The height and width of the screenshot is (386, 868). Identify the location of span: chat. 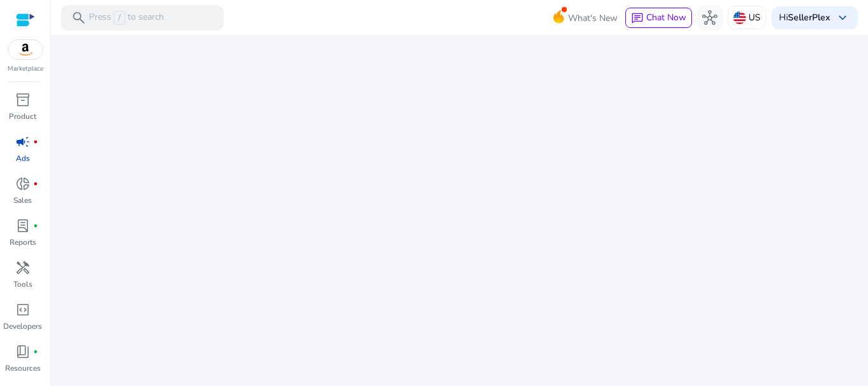
(637, 18).